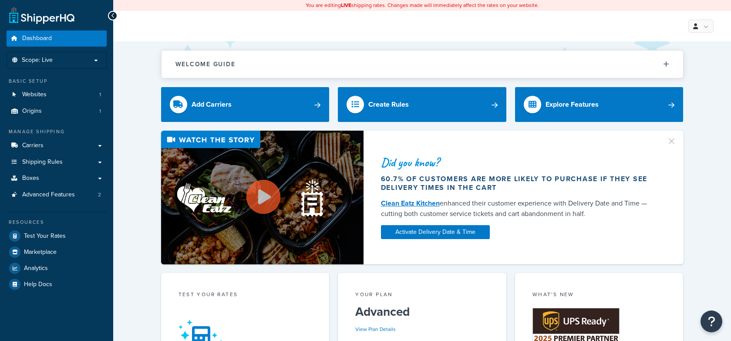  Describe the element at coordinates (57, 252) in the screenshot. I see `a: Marketplace` at that location.